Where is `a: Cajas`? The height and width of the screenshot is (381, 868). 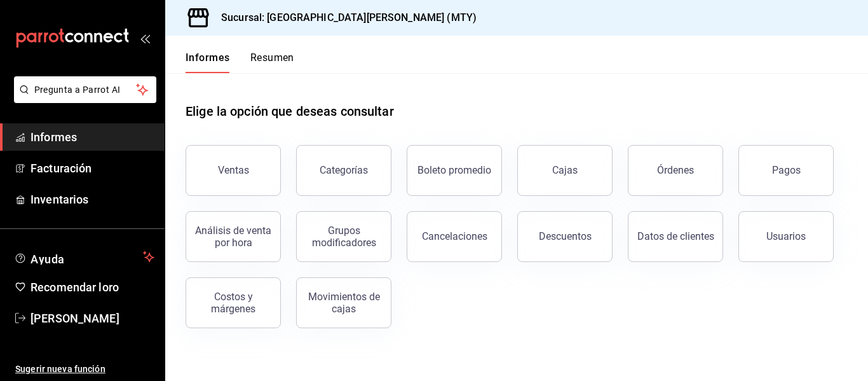
a: Cajas is located at coordinates (565, 171).